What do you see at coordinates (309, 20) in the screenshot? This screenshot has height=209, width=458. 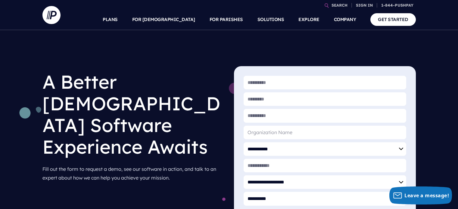 I see `a: EXPLORE` at bounding box center [309, 20].